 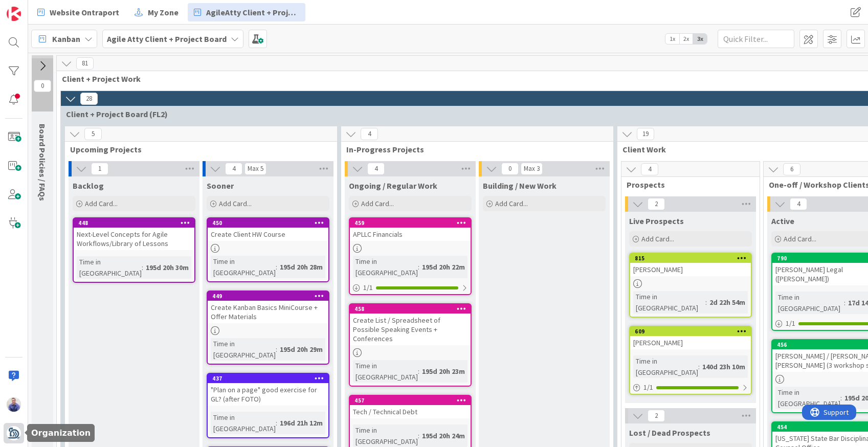 I want to click on span: 6, so click(x=792, y=169).